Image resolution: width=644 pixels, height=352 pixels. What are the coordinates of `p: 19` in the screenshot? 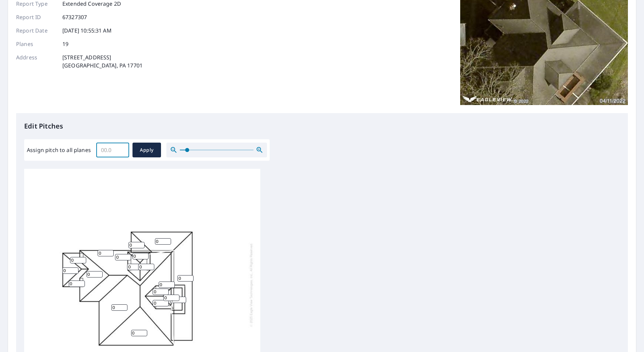 It's located at (66, 44).